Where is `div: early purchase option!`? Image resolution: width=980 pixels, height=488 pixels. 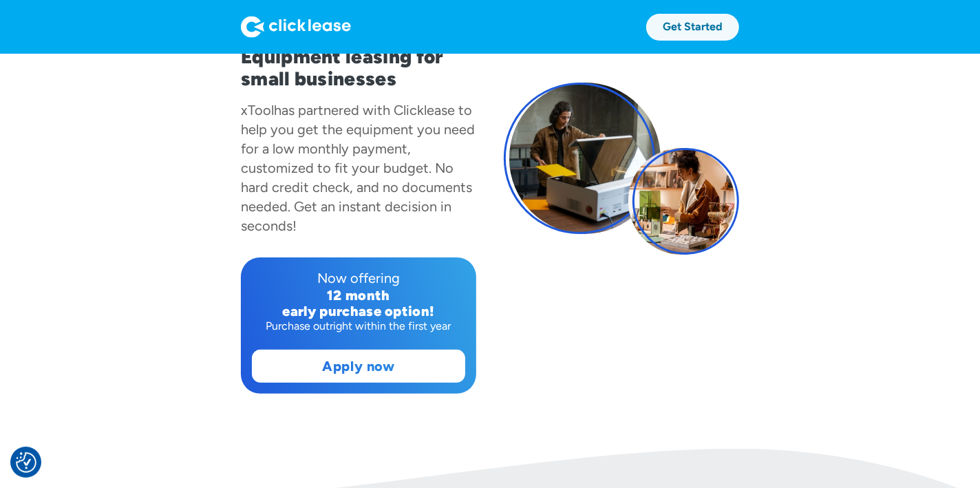
div: early purchase option! is located at coordinates (359, 311).